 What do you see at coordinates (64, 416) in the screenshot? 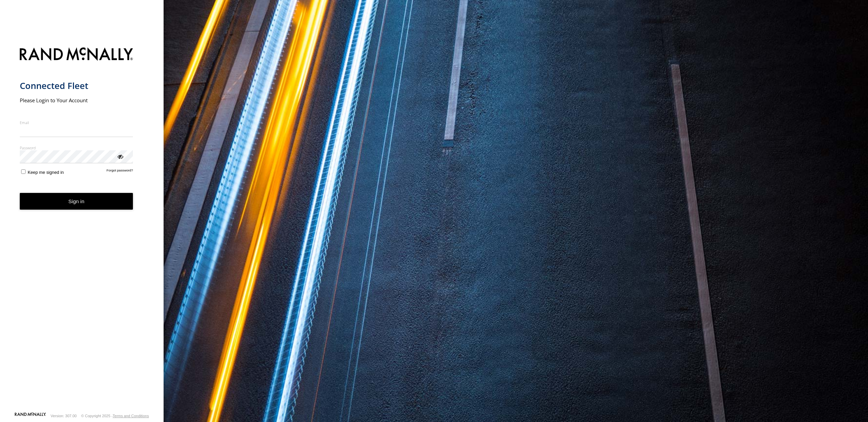
I see `div: Version: 307.00` at bounding box center [64, 416].